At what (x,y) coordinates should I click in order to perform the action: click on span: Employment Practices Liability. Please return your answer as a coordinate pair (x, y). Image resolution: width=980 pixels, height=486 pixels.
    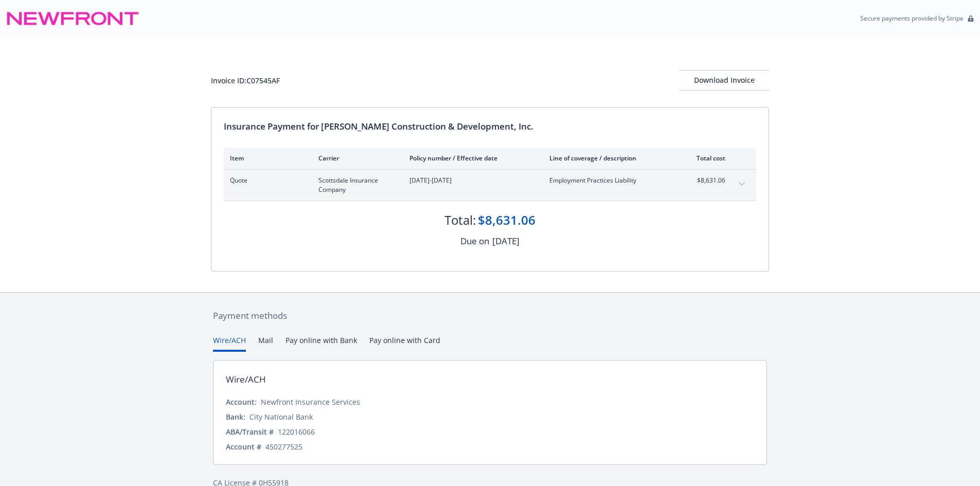
    Looking at the image, I should click on (609, 180).